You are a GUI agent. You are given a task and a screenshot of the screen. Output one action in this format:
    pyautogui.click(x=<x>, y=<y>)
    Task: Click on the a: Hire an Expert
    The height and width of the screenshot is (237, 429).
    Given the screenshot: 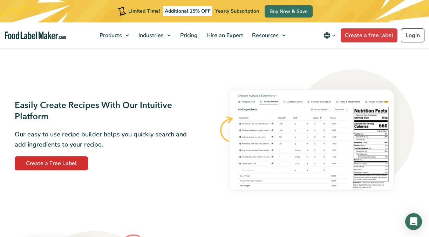 What is the action you would take?
    pyautogui.click(x=224, y=35)
    